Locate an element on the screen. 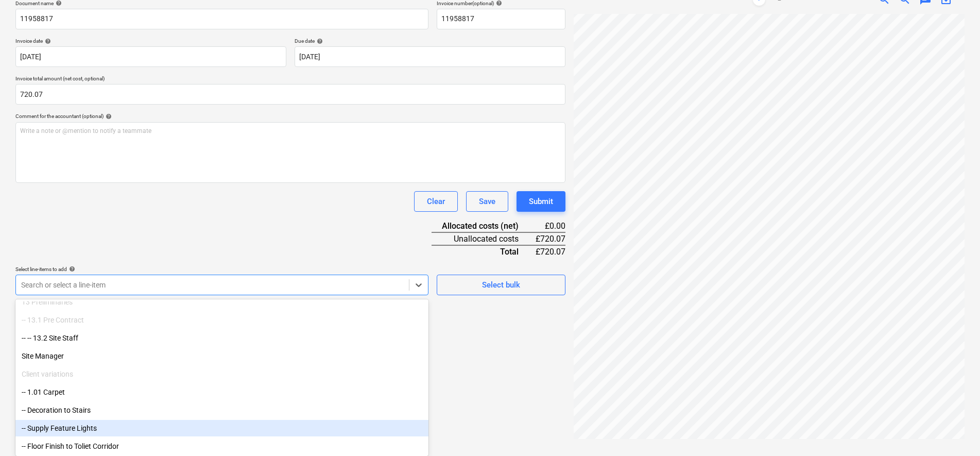 This screenshot has height=456, width=980. div: Clear is located at coordinates (436, 202).